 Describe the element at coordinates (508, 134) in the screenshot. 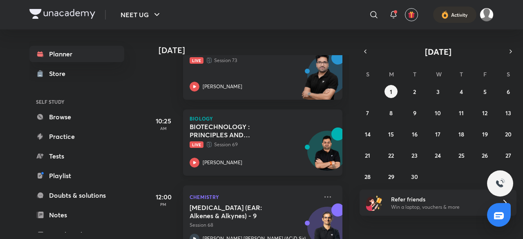

I see `button: September 20, 2025` at that location.